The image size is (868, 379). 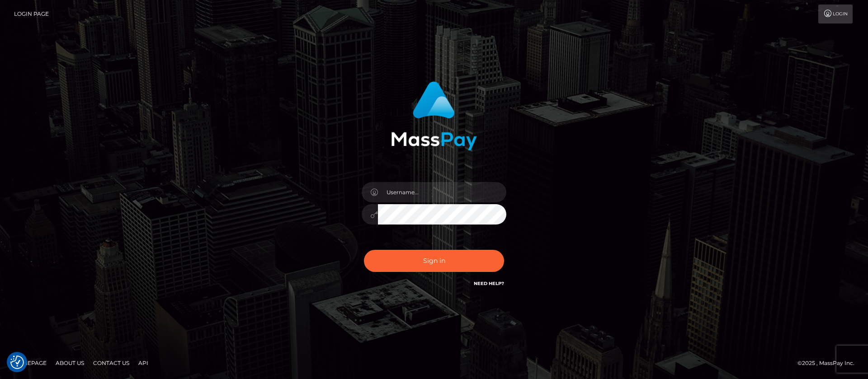 What do you see at coordinates (434, 116) in the screenshot?
I see `img: MassPay Login` at bounding box center [434, 116].